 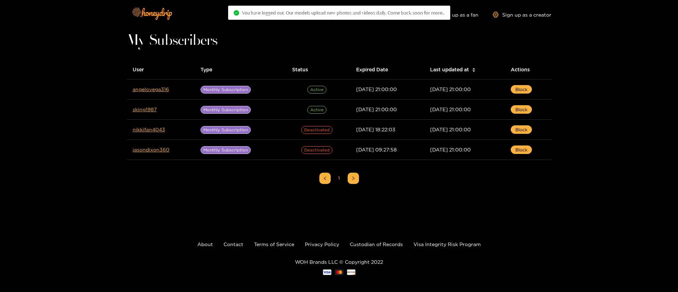 I want to click on a: sking1987, so click(x=145, y=109).